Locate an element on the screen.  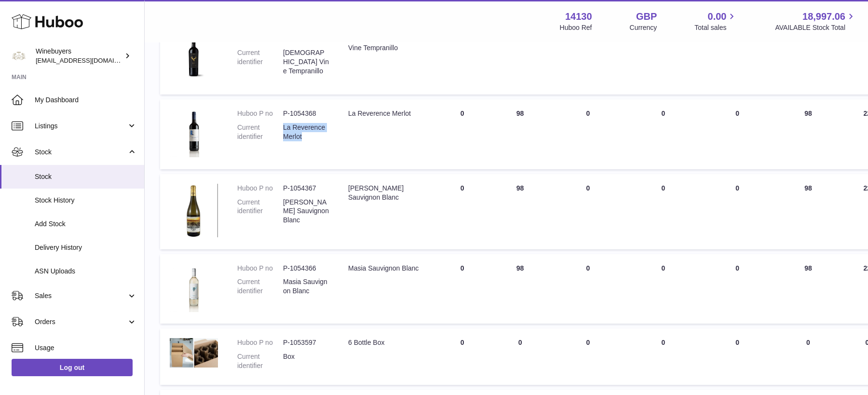
span: My Dashboard is located at coordinates (86, 100).